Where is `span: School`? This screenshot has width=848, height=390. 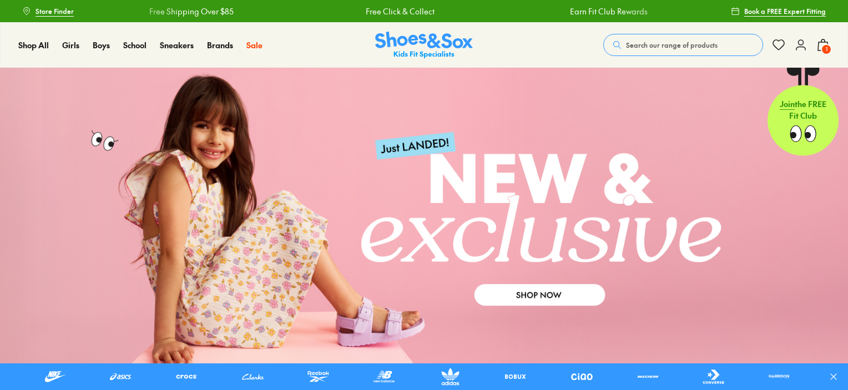 span: School is located at coordinates (135, 45).